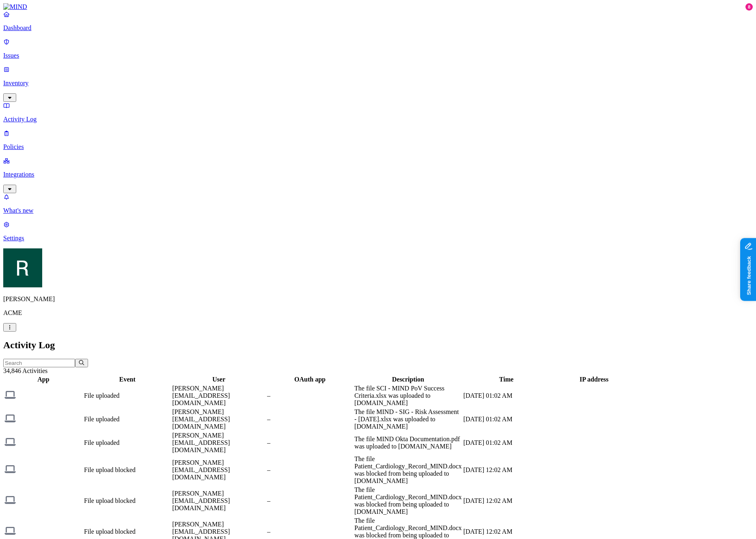 The width and height of the screenshot is (756, 539). Describe the element at coordinates (310, 380) in the screenshot. I see `div: OAuth app` at that location.